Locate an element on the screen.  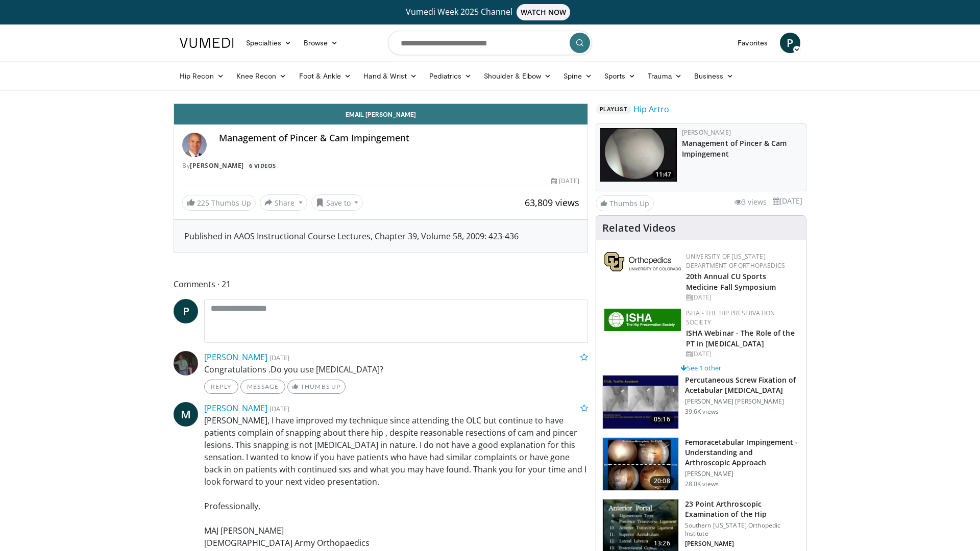
span: Playlist is located at coordinates (613, 109).